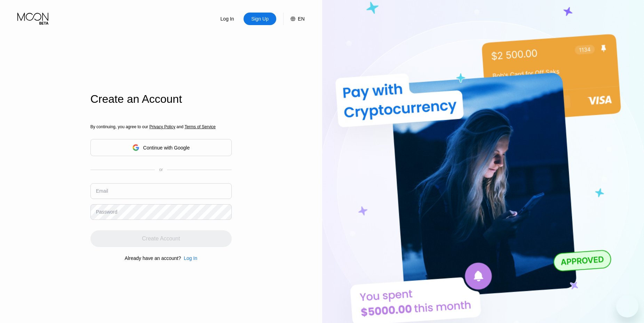 This screenshot has width=644, height=323. I want to click on div: Email, so click(102, 191).